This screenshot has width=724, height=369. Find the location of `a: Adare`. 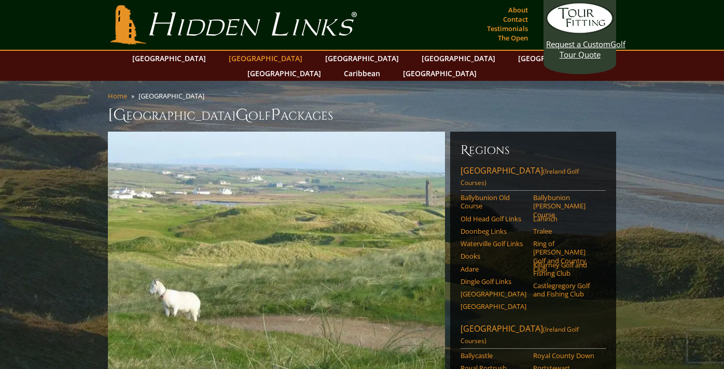

a: Adare is located at coordinates (493, 269).